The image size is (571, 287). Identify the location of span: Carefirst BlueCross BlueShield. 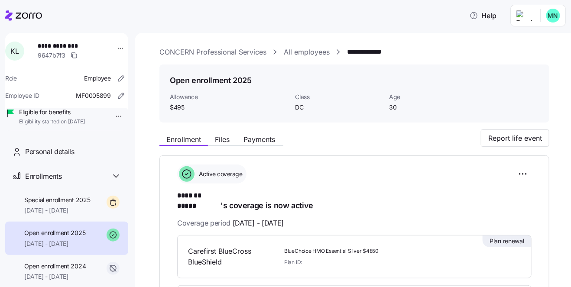
(233, 257).